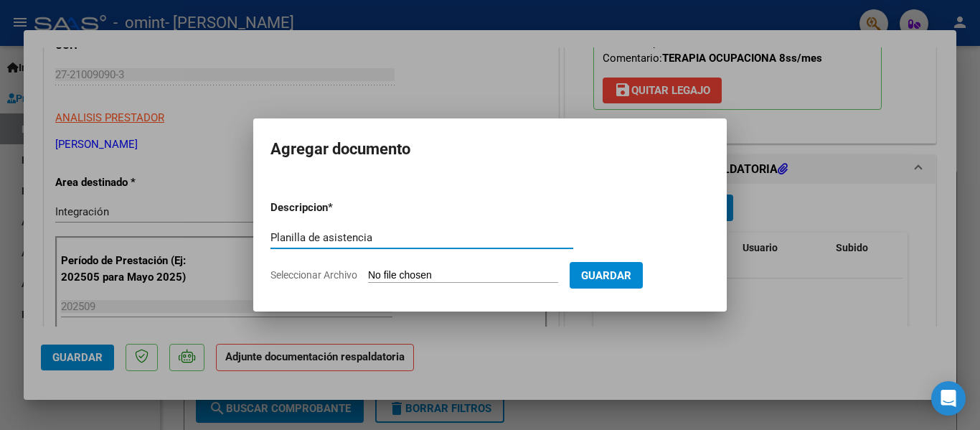 Image resolution: width=980 pixels, height=430 pixels. What do you see at coordinates (949, 399) in the screenshot?
I see `div: Open Intercom Messenger` at bounding box center [949, 399].